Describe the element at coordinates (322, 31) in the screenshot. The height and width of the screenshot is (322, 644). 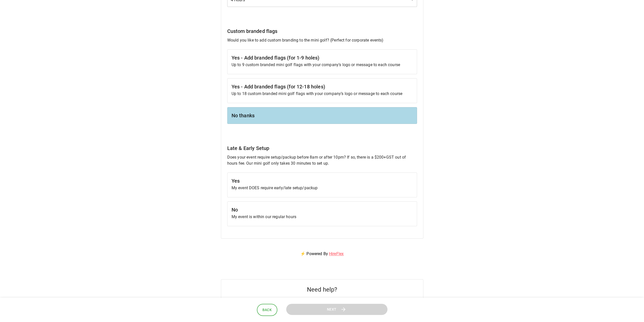
I see `h6: Custom branded flags` at that location.